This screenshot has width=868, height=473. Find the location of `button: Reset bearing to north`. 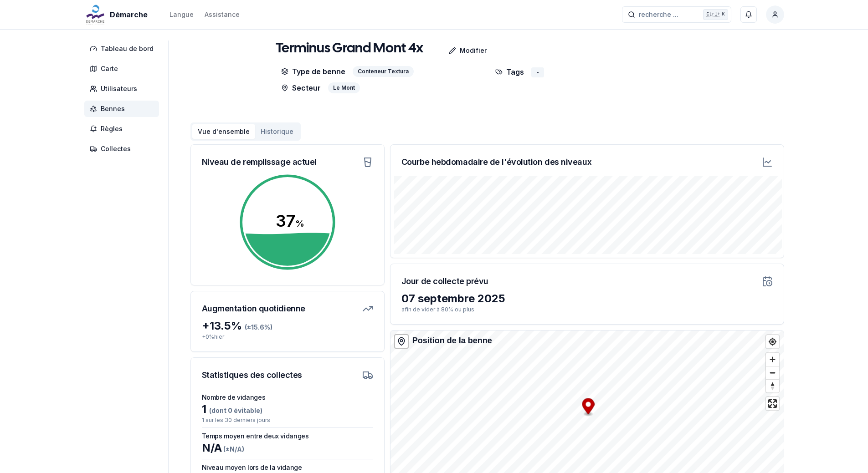

button: Reset bearing to north is located at coordinates (772, 386).